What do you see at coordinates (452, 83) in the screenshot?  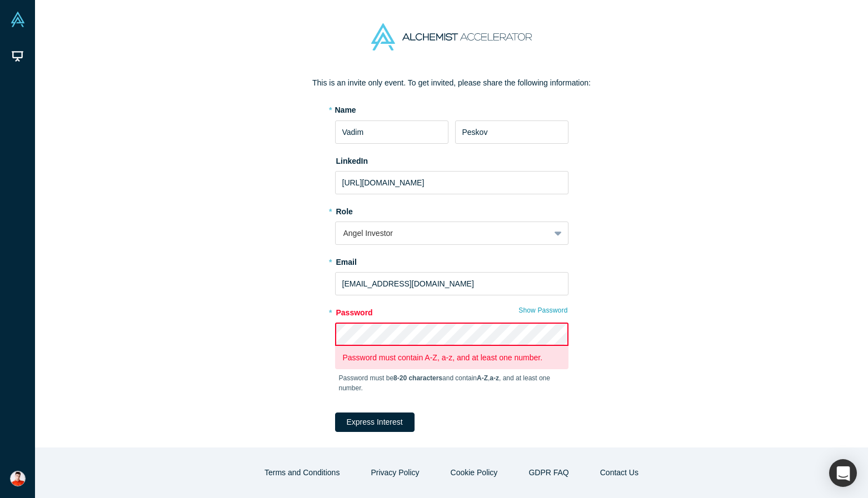 I see `p: This is an invite only event. To get invited, please share the following information:` at bounding box center [452, 83].